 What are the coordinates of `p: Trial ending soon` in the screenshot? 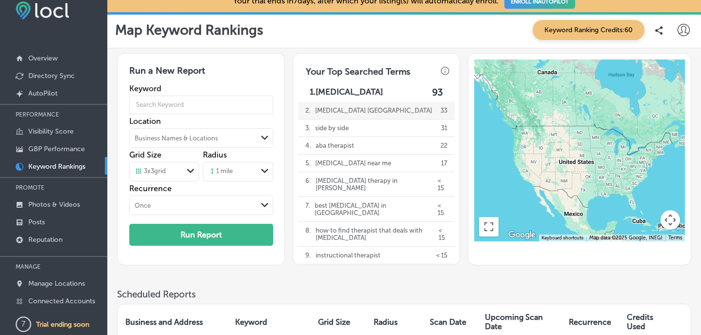 It's located at (62, 324).